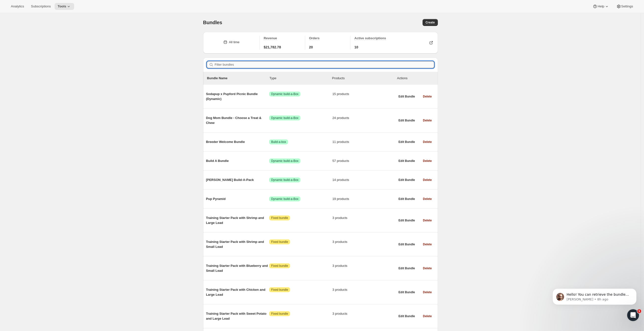 Image resolution: width=644 pixels, height=331 pixels. Describe the element at coordinates (238, 268) in the screenshot. I see `span: Training Starter Pack with Blueberry and Small Lead` at that location.